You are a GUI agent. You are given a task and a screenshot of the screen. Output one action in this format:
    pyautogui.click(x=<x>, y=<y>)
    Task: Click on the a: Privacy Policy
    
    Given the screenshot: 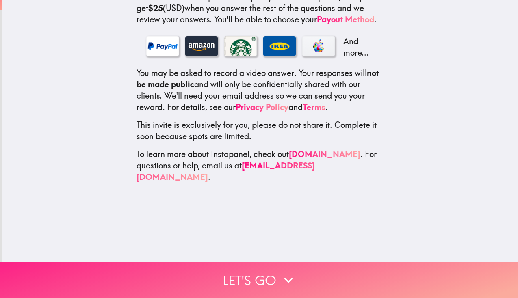 What is the action you would take?
    pyautogui.click(x=262, y=107)
    